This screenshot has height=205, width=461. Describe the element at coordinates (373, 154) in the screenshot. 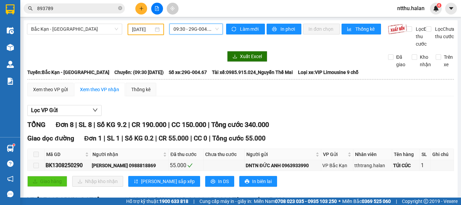

I see `th: Nhân viên` at that location.